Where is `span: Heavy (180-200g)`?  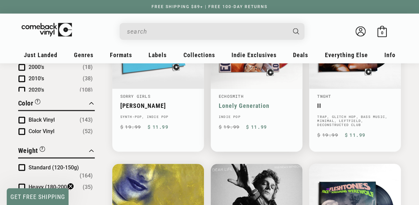
span: Heavy (180-200g) is located at coordinates (50, 187).